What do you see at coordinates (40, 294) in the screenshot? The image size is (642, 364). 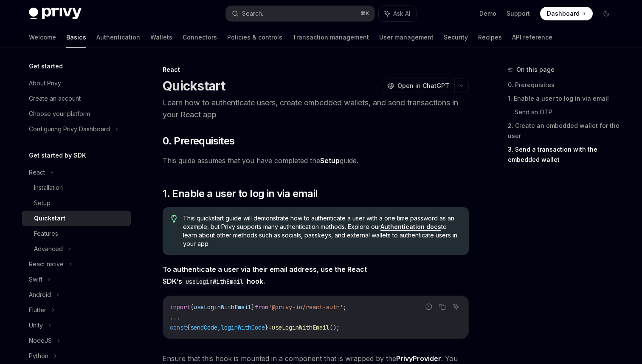 I see `div: Android` at bounding box center [40, 294].